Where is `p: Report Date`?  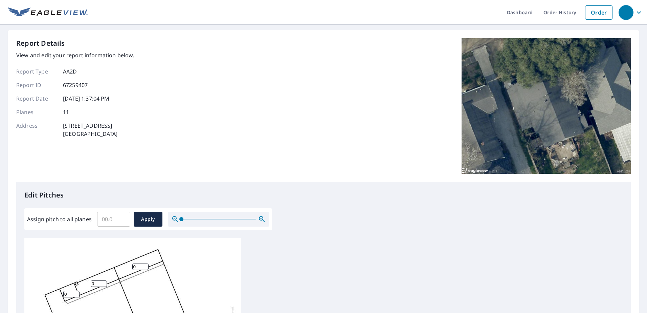 p: Report Date is located at coordinates (37, 98).